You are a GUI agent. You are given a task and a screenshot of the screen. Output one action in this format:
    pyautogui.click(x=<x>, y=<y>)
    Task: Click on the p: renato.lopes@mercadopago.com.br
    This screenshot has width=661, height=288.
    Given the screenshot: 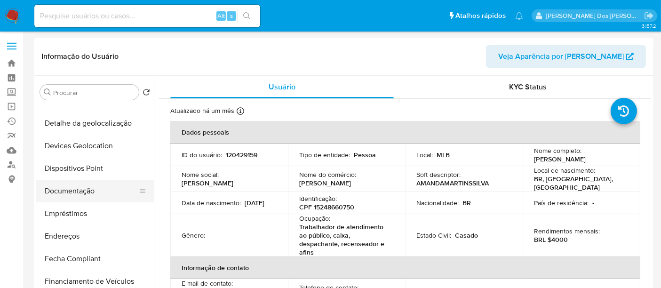 What is the action you would take?
    pyautogui.click(x=594, y=16)
    